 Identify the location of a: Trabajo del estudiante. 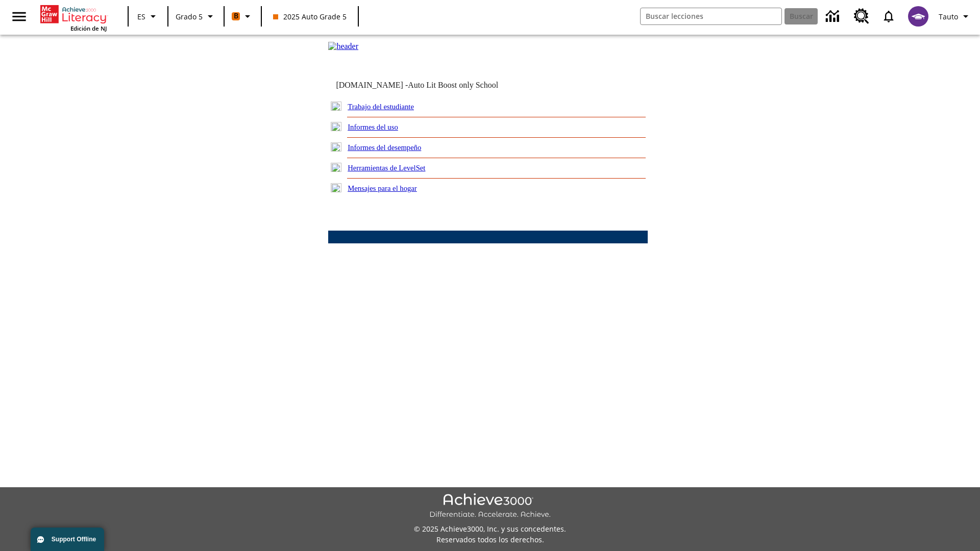
(381, 107).